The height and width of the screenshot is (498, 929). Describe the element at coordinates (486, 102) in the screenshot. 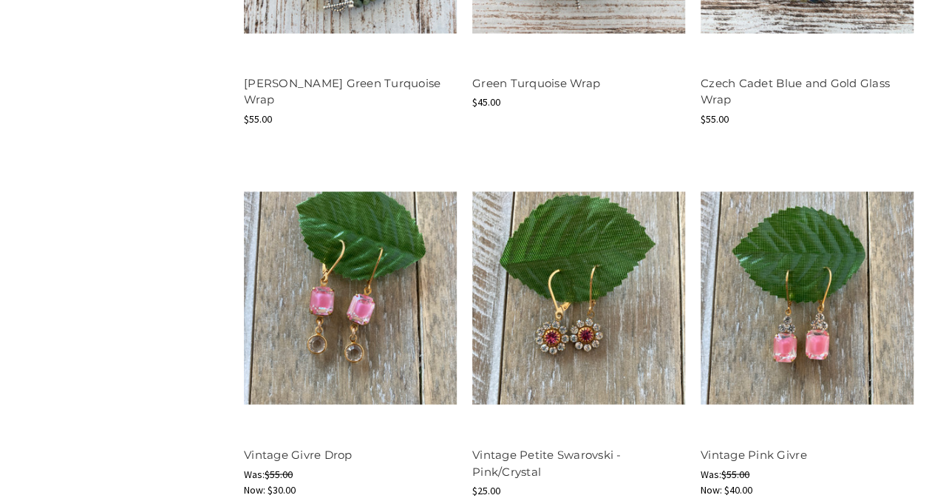

I see `span: $45.00` at that location.